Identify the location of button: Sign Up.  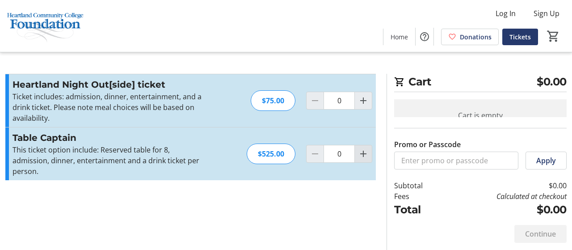
(546, 13).